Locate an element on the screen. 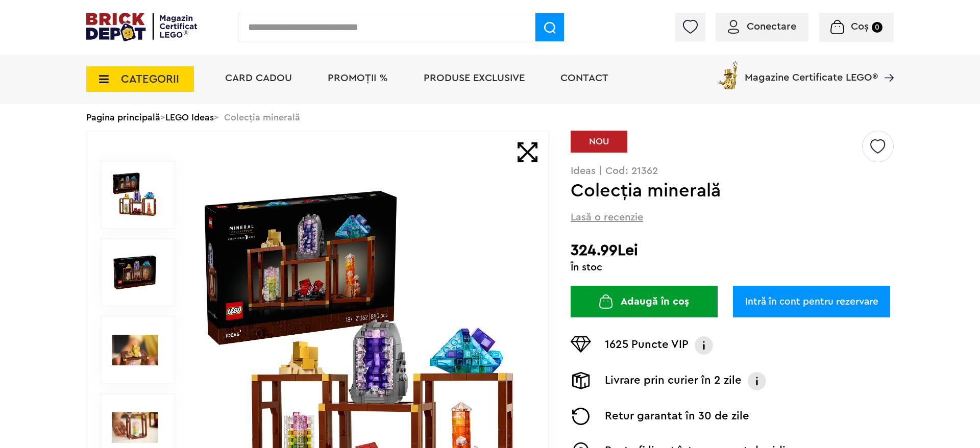 This screenshot has height=448, width=980. img: Returnare is located at coordinates (581, 416).